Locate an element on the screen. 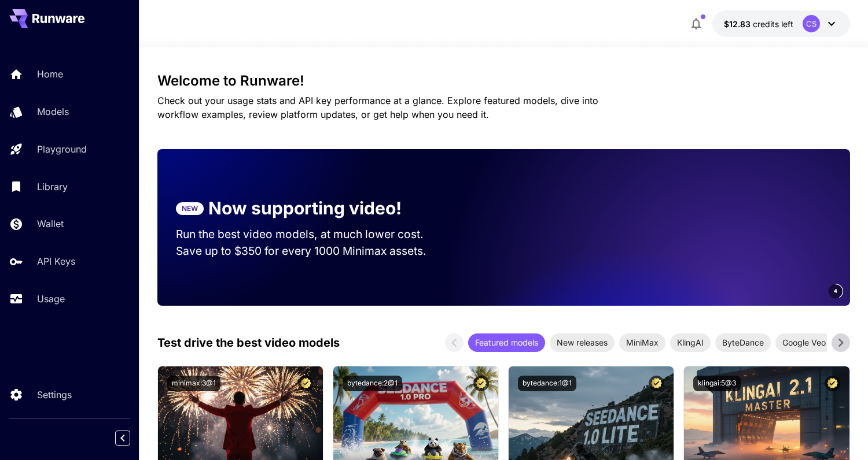 The image size is (868, 460). button: bytedance:2@1 is located at coordinates (372, 383).